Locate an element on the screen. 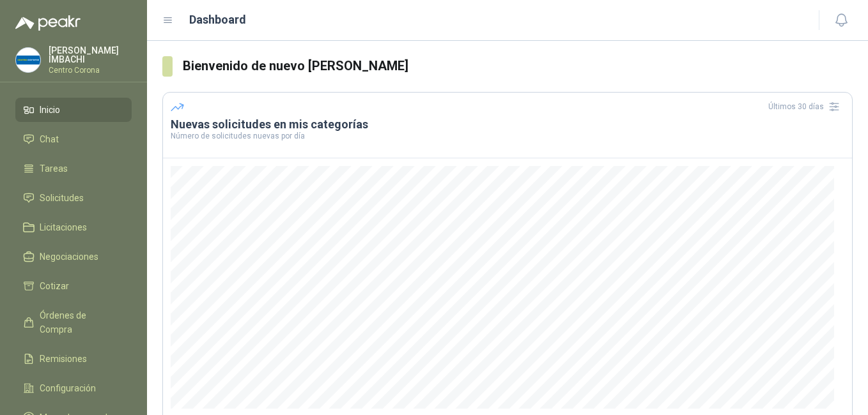 The height and width of the screenshot is (415, 868). span: Solicitudes is located at coordinates (61, 198).